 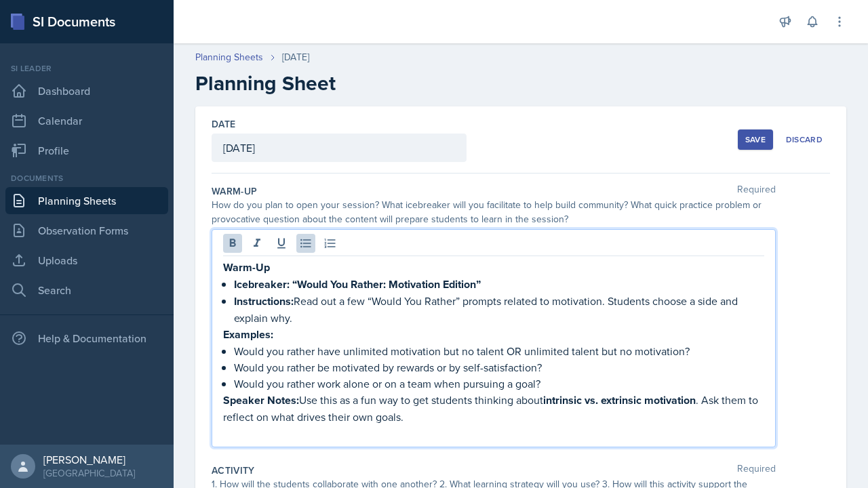 I want to click on a: Search, so click(x=87, y=290).